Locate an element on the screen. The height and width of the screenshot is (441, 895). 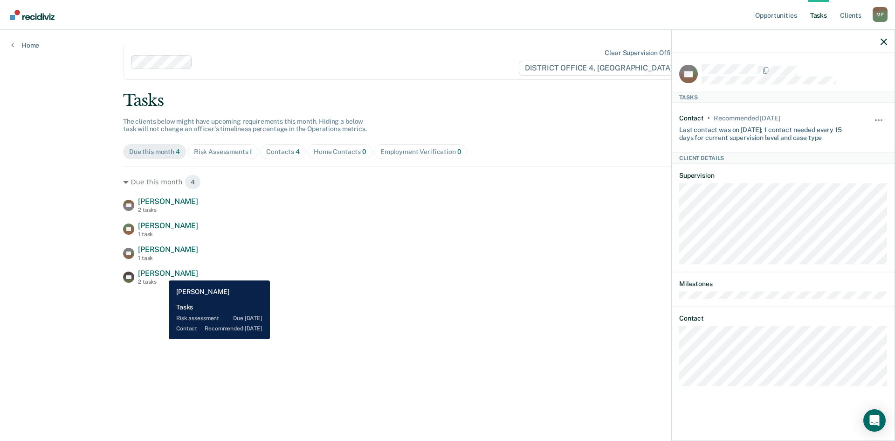
div: Contact is located at coordinates (691, 117).